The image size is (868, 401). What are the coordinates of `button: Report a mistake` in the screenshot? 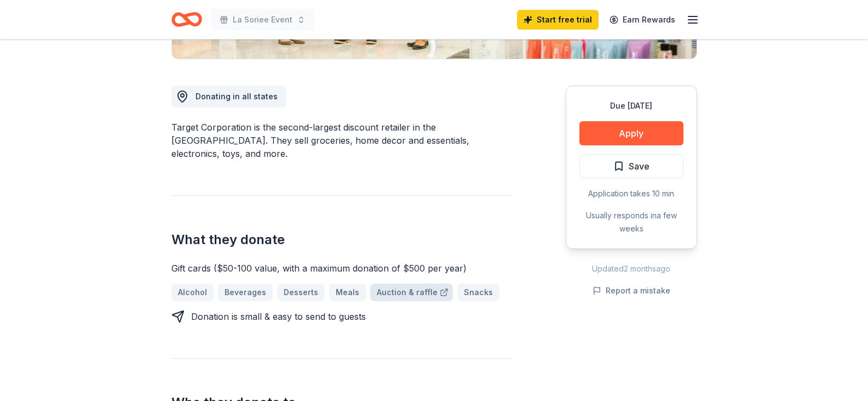 It's located at (632, 290).